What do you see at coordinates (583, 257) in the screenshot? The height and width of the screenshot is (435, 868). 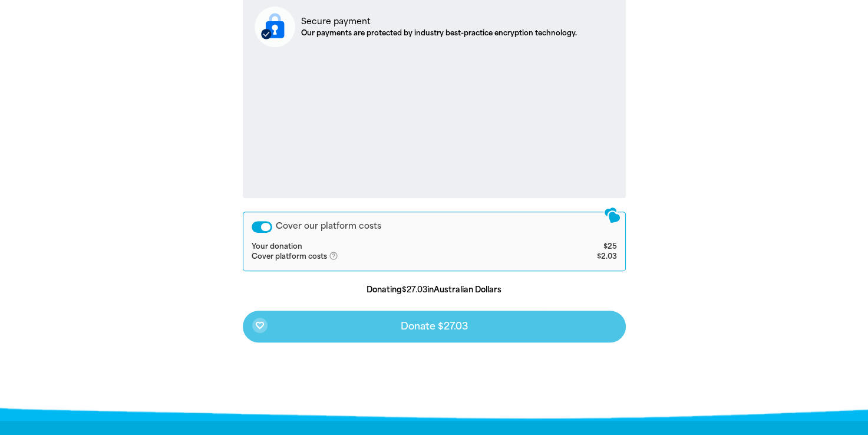 I see `td: $2.03` at bounding box center [583, 257].